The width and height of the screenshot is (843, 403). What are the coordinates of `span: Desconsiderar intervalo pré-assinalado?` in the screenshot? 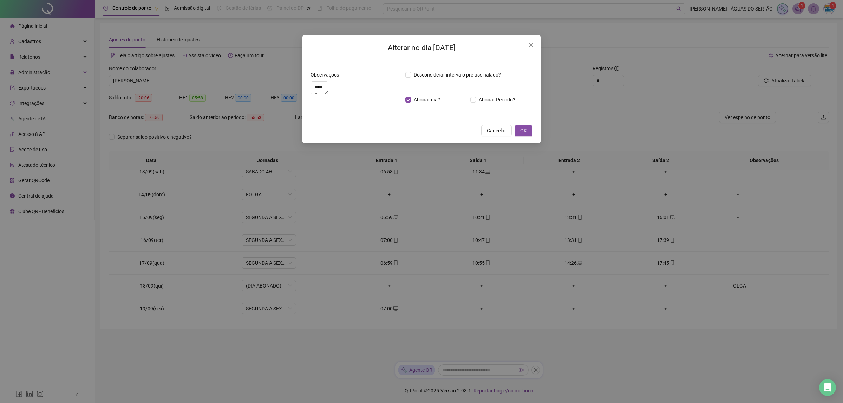 It's located at (457, 75).